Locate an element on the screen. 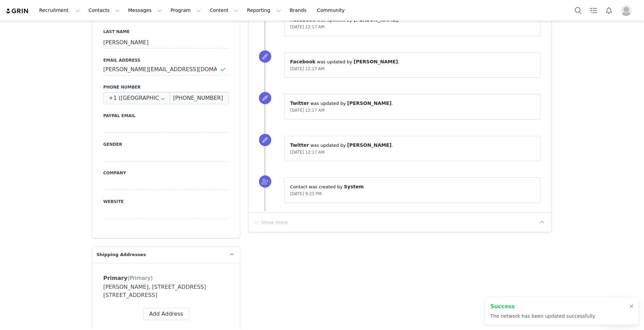  a: Tasks is located at coordinates (594, 10).